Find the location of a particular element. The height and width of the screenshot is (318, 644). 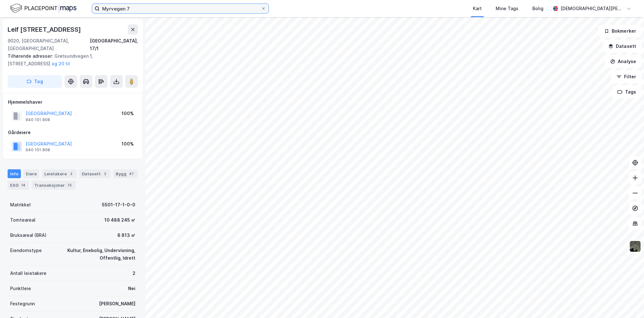

div: Info is located at coordinates (14, 173).